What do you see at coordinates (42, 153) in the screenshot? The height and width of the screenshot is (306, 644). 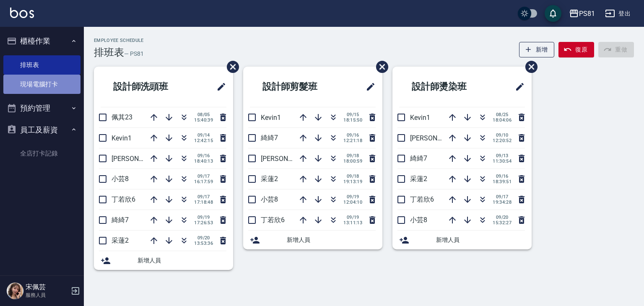 I see `a: 全店打卡記錄` at bounding box center [42, 153].